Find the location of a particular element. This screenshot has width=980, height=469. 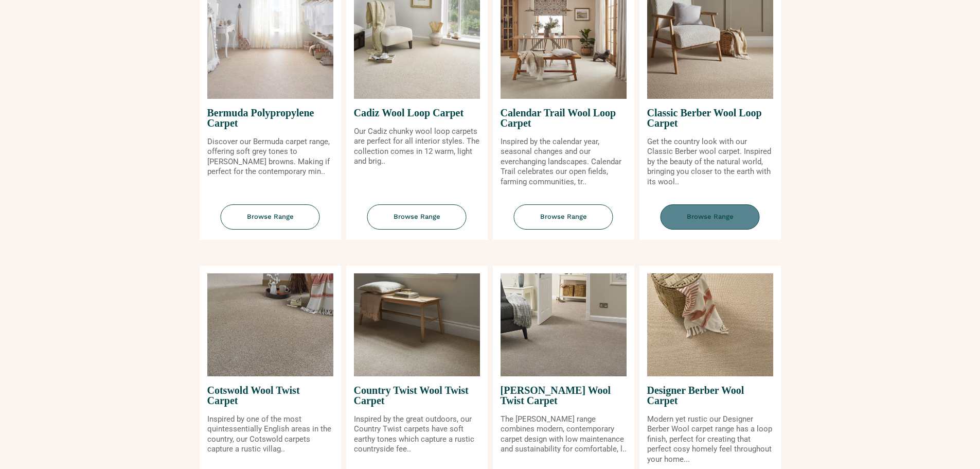

p: Get the country look with our Classic Berber wool carpet. Inspired by the beauty of the natural w... is located at coordinates (710, 162).